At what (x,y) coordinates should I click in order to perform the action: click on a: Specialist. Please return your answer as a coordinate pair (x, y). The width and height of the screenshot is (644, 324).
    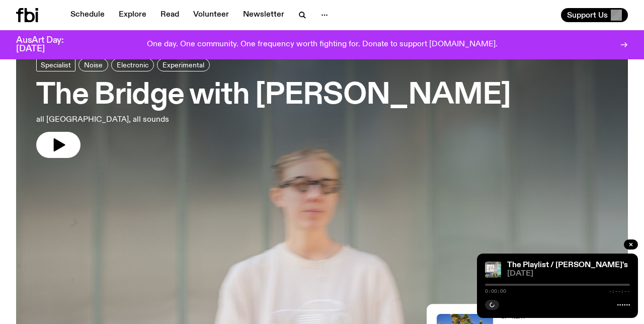
    Looking at the image, I should click on (56, 65).